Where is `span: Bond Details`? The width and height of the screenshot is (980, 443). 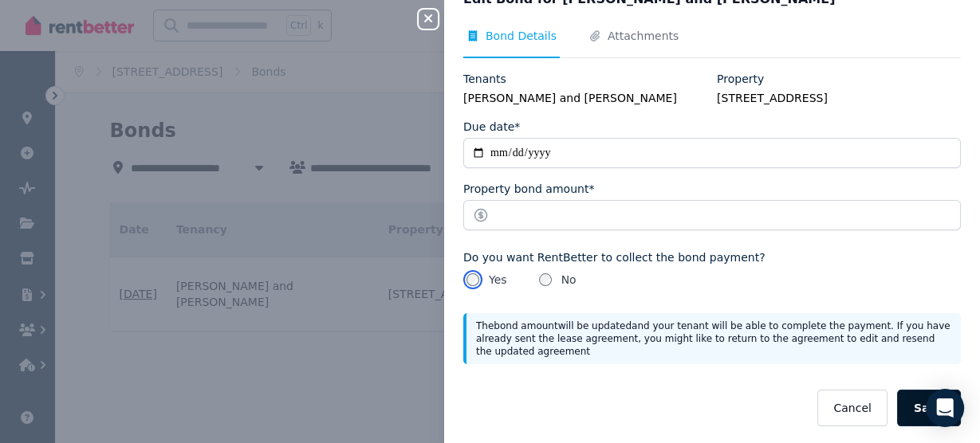 span: Bond Details is located at coordinates (520, 36).